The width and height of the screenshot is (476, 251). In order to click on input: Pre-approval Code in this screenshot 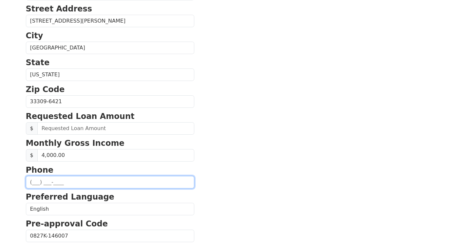, I will do `click(110, 236)`.